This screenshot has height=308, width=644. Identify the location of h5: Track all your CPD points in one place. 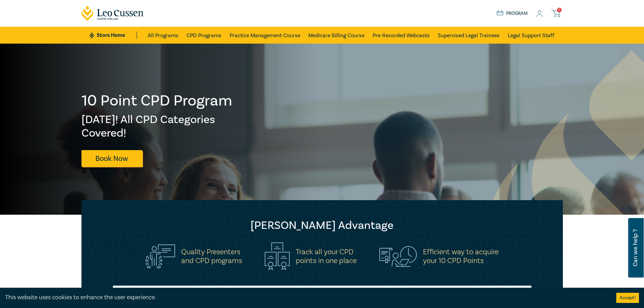
(326, 257).